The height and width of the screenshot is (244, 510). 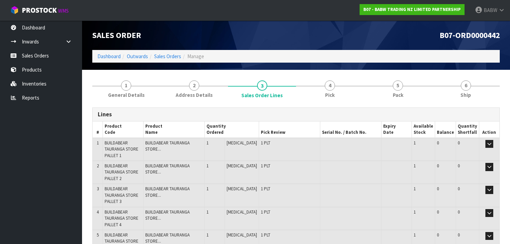 I want to click on th: Balance, so click(x=445, y=130).